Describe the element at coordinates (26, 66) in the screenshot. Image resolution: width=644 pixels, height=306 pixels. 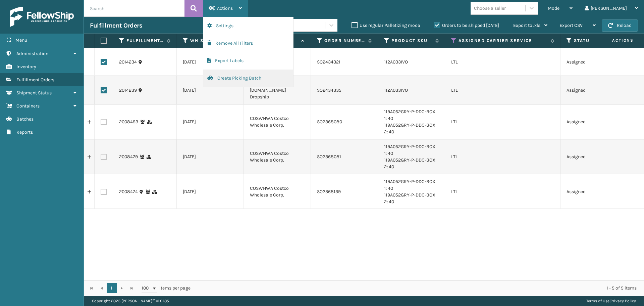
I see `span: Inventory` at that location.